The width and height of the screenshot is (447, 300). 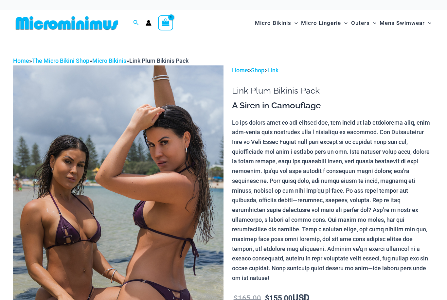 What do you see at coordinates (333, 91) in the screenshot?
I see `h1: Link Plum Bikinis Pack` at bounding box center [333, 91].